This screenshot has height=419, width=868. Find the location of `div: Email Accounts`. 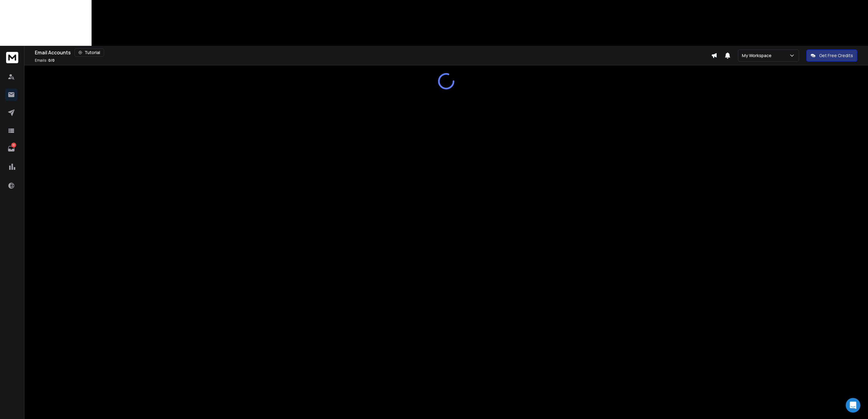

div: Email Accounts is located at coordinates (373, 52).